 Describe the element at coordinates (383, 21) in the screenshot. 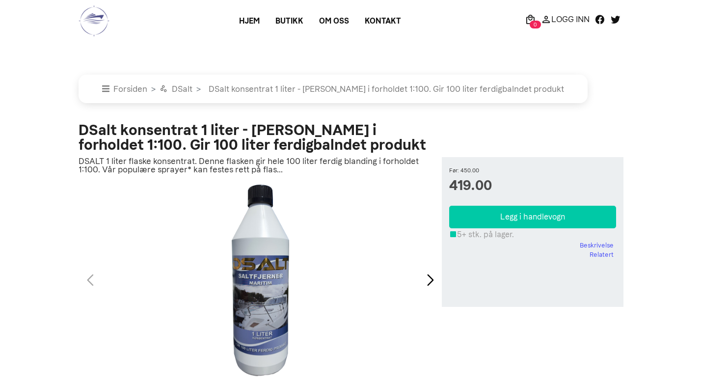

I see `a: Kontakt` at that location.